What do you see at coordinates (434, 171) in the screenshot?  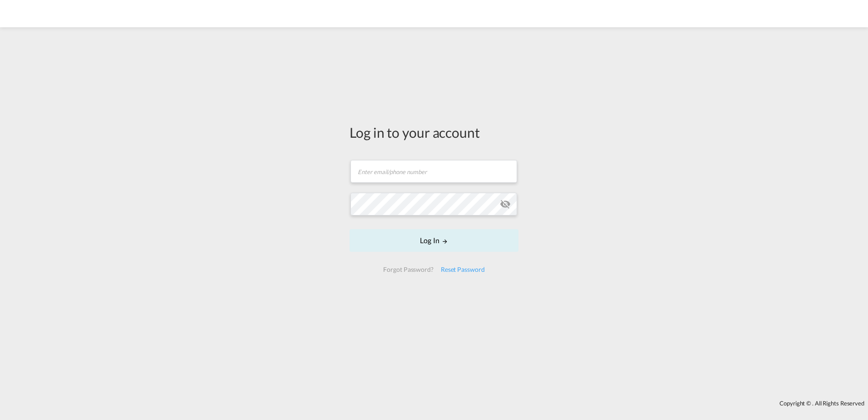 I see `input: Enter email/phone number` at bounding box center [434, 171].